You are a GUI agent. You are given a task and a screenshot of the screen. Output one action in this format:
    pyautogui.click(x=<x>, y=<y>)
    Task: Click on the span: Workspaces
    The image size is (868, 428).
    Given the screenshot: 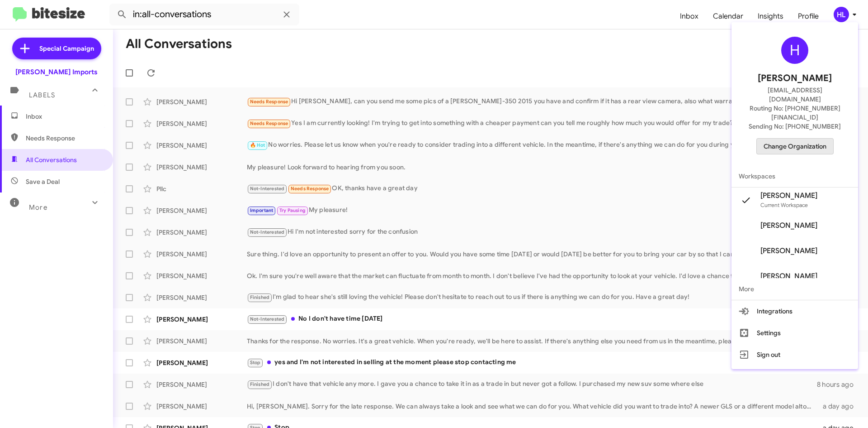 What is the action you would take?
    pyautogui.click(x=795, y=176)
    